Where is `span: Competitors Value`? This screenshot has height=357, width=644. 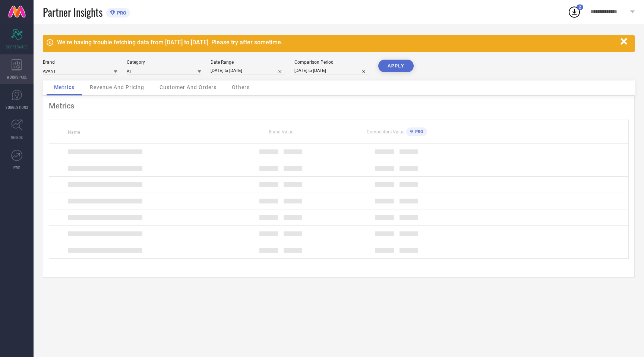
span: Competitors Value is located at coordinates (385, 132).